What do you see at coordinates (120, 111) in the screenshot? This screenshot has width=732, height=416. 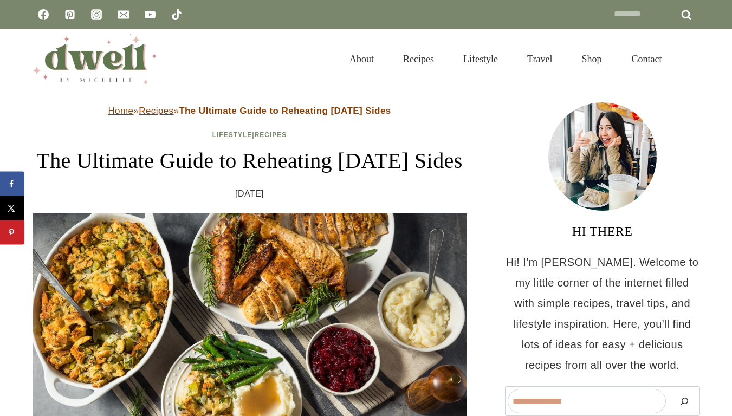 I see `a: Home` at bounding box center [120, 111].